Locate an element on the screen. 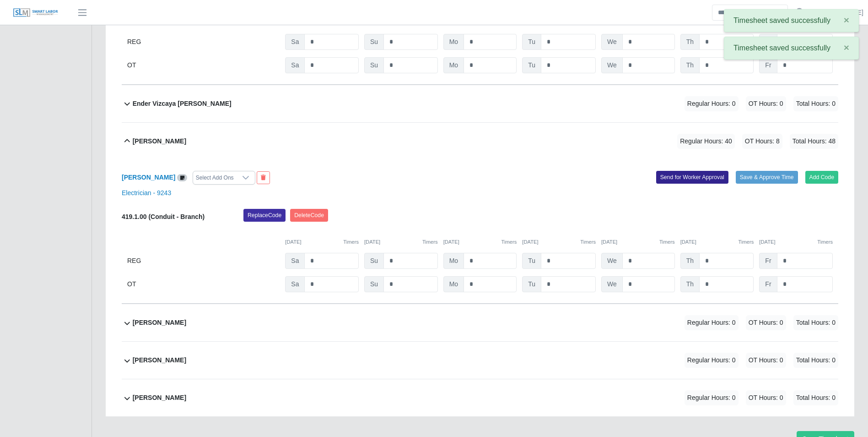  button: Save & Approve Time is located at coordinates (767, 177).